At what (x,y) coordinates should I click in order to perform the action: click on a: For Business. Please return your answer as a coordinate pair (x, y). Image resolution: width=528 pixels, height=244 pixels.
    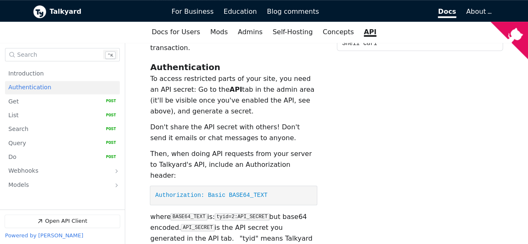
    Looking at the image, I should click on (193, 12).